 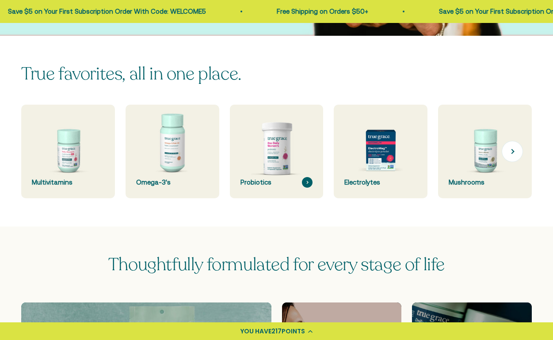 What do you see at coordinates (172, 152) in the screenshot?
I see `a: Omega-3's` at bounding box center [172, 152].